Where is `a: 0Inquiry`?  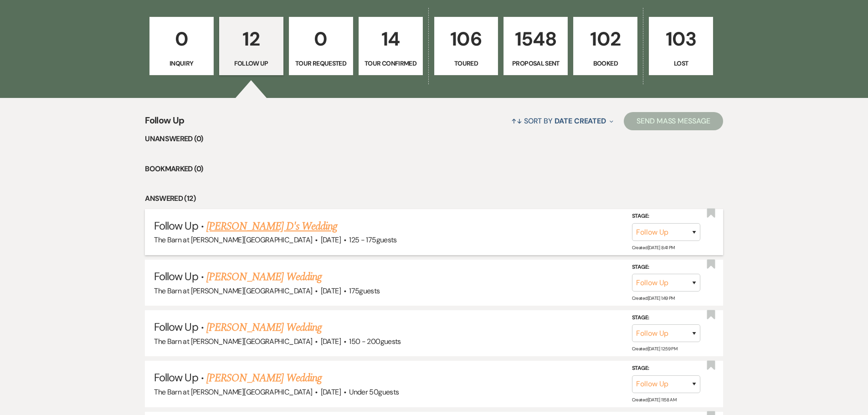 a: 0Inquiry is located at coordinates (181, 46).